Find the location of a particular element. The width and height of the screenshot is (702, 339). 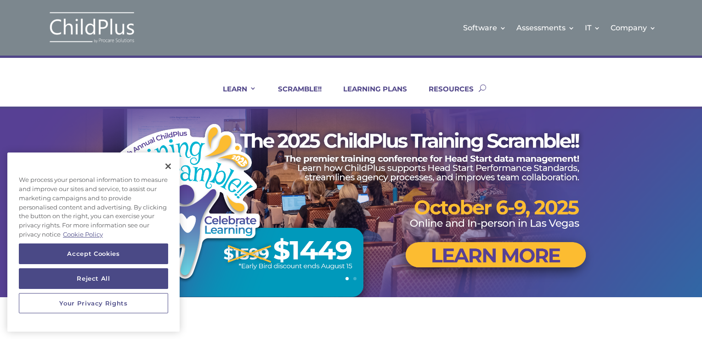

button: Reject All is located at coordinates (93, 278).